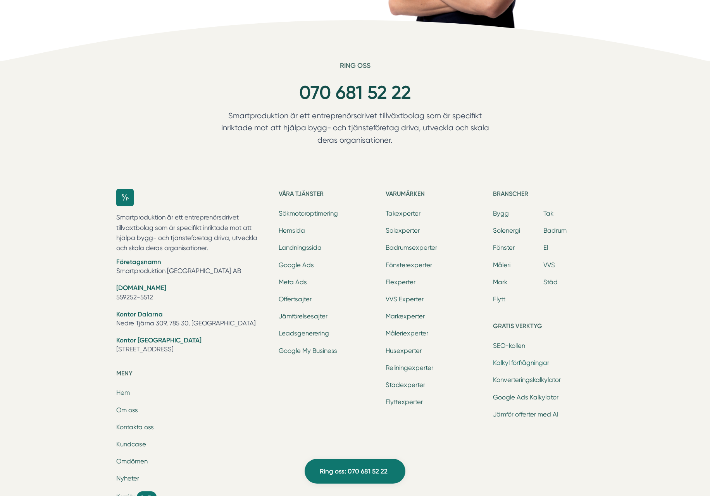 The width and height of the screenshot is (710, 496). What do you see at coordinates (549, 213) in the screenshot?
I see `a: Tak` at bounding box center [549, 213].